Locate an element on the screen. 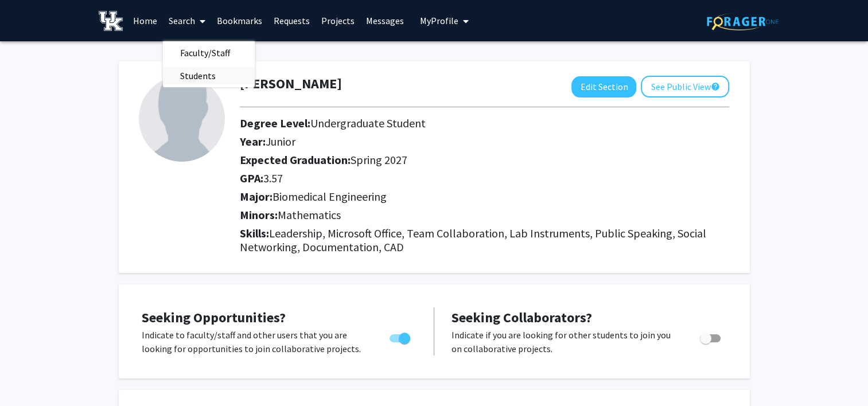  button: See Public View is located at coordinates (685, 86).